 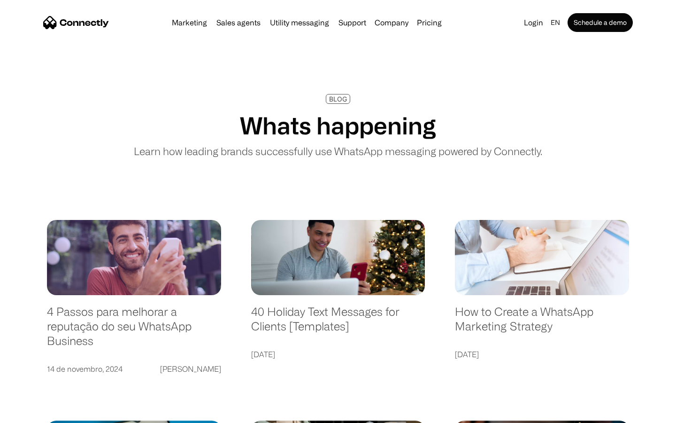 I want to click on a: Support, so click(x=352, y=23).